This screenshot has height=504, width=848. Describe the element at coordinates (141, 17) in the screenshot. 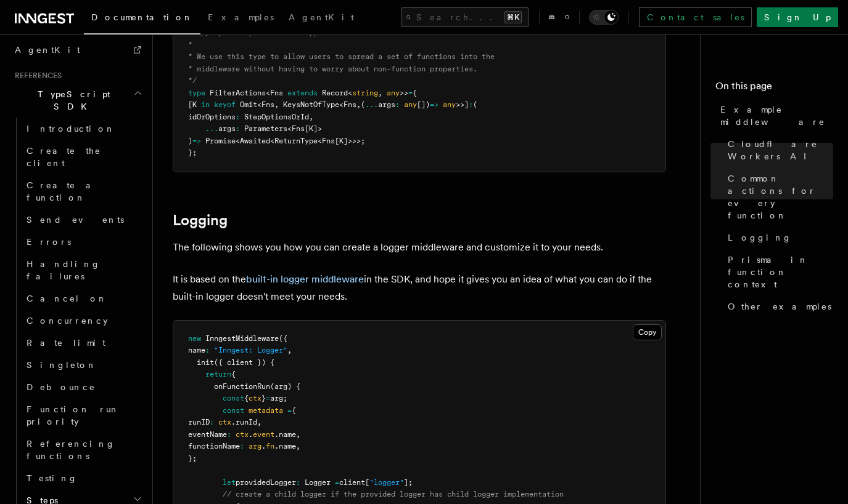

I see `span: Documentation` at that location.